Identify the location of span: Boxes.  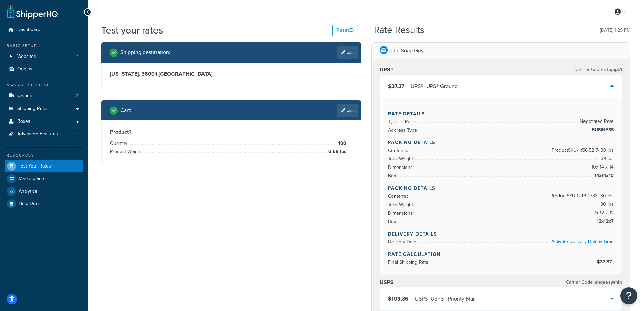
(24, 121).